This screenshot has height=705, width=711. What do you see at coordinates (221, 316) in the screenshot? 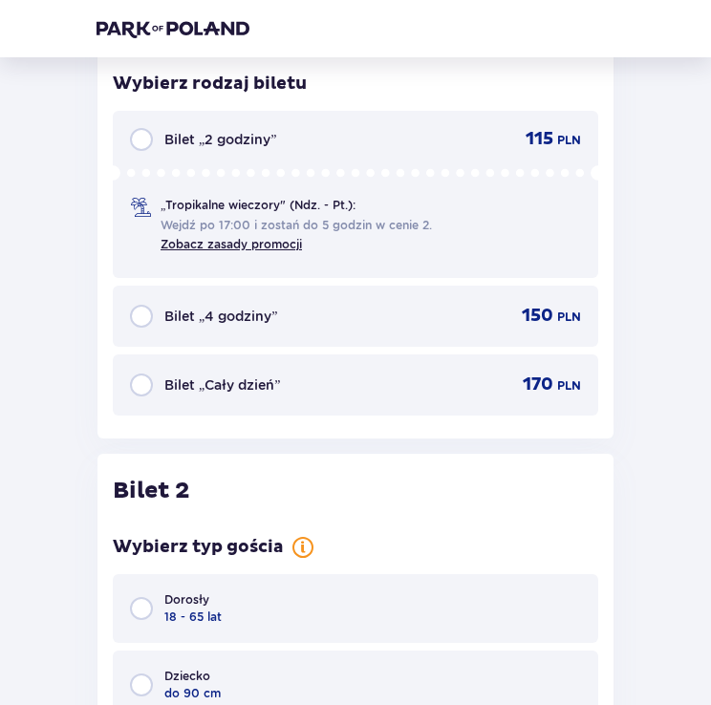
I see `span: Bilet „4 godziny”` at bounding box center [221, 316].